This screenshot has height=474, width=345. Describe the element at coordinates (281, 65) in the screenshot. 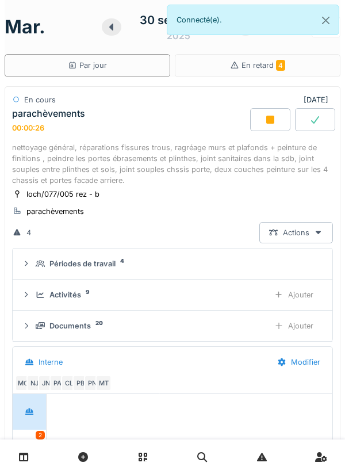

I see `span: 4` at that location.